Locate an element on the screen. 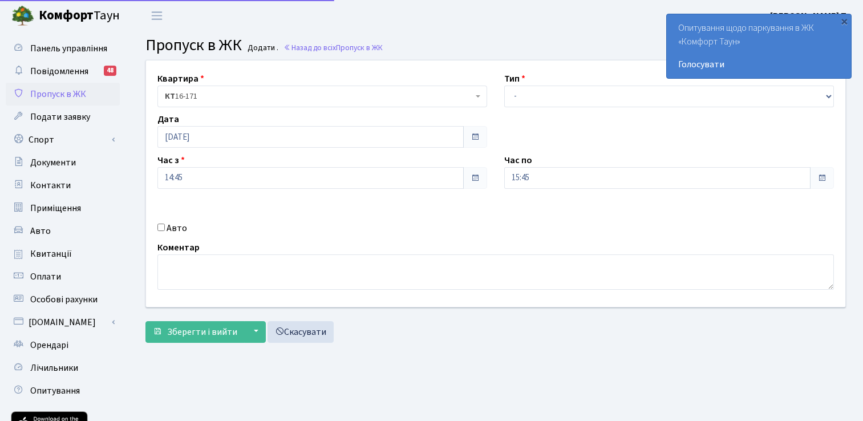  a: Пропуск в ЖК is located at coordinates (63, 94).